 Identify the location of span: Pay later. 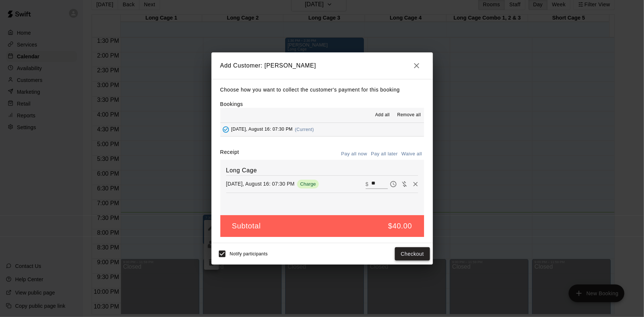
(393, 184).